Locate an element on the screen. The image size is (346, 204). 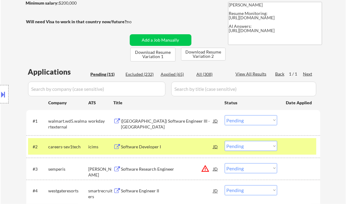
div: Next is located at coordinates (308, 74).